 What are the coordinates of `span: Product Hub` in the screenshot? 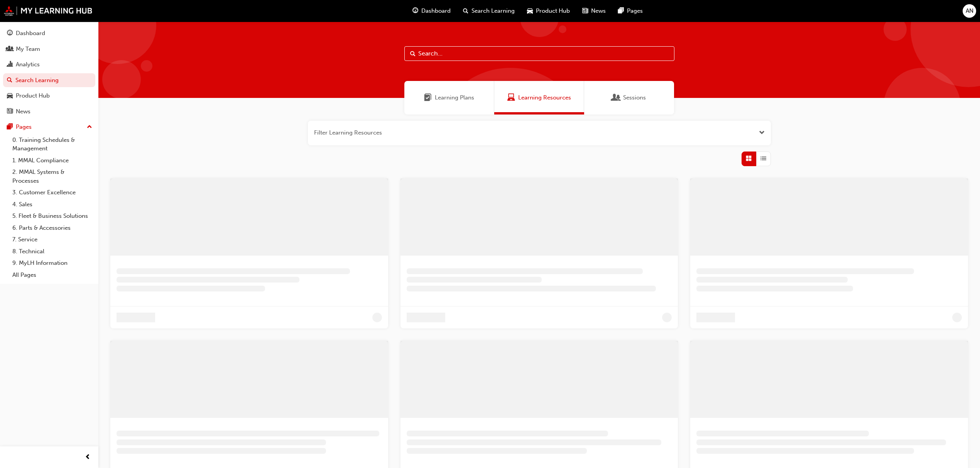 It's located at (553, 11).